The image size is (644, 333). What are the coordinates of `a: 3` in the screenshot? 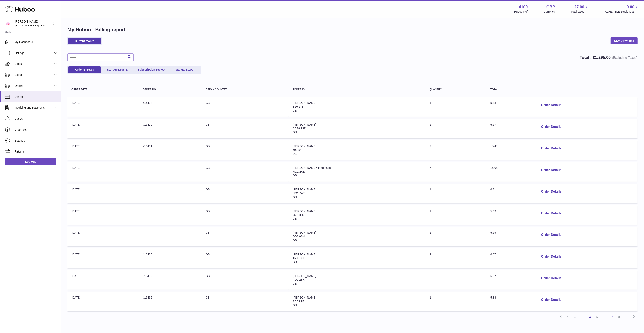 It's located at (583, 317).